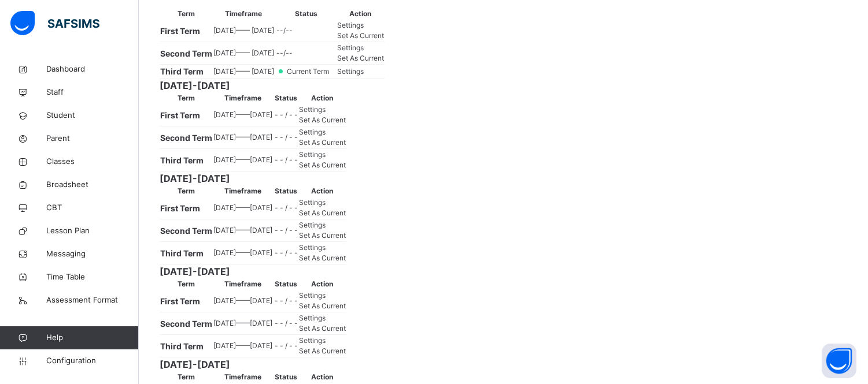  I want to click on button: Open asap, so click(839, 361).